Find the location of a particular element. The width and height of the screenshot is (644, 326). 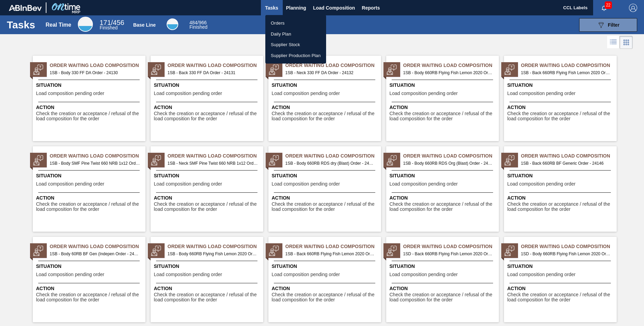

a: Supplier Production Plan is located at coordinates (296, 55).